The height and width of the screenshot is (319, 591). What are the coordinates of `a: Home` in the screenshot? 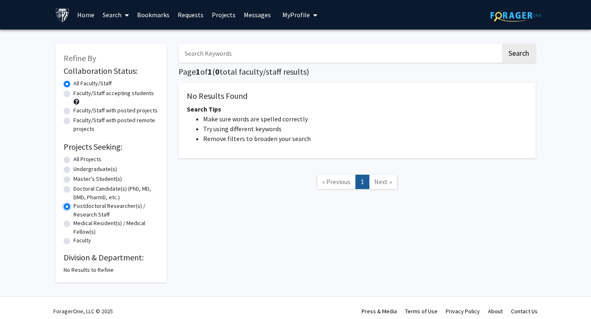 It's located at (86, 15).